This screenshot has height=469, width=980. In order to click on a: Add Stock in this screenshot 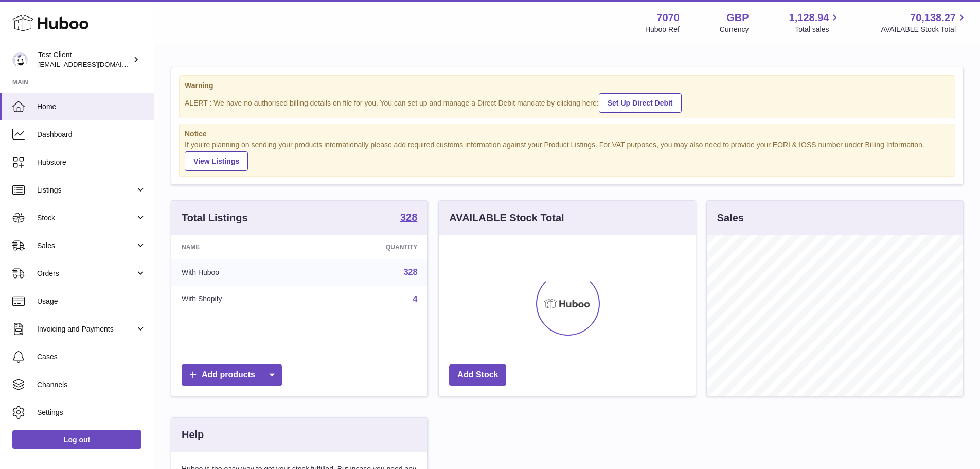, I will do `click(478, 375)`.